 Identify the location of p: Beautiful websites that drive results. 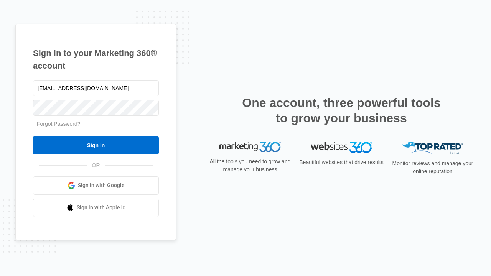
(341, 162).